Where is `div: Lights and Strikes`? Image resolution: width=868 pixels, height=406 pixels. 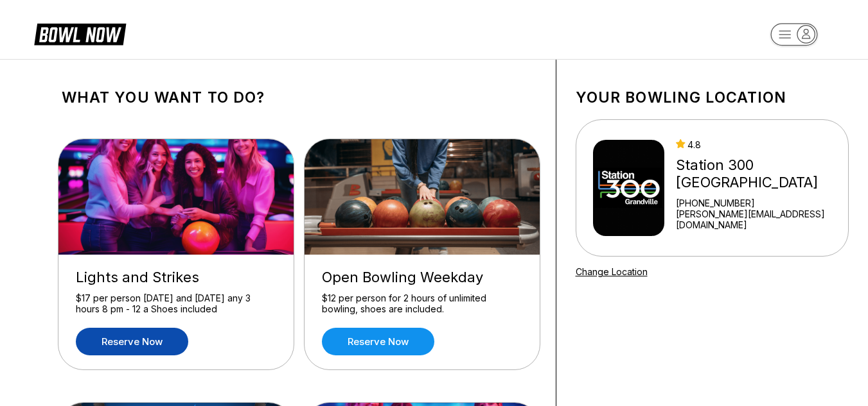
div: Lights and Strikes is located at coordinates (176, 277).